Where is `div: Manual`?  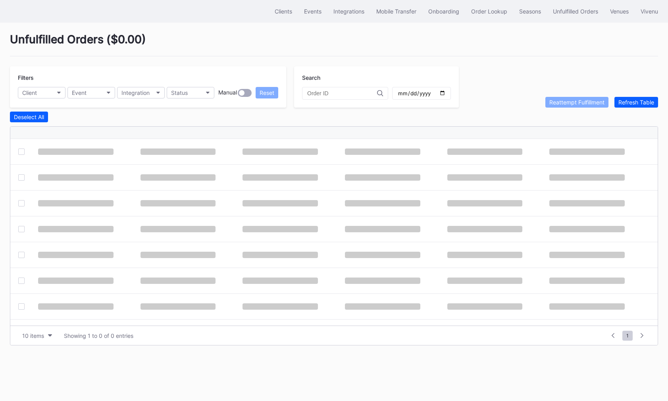 div: Manual is located at coordinates (227, 93).